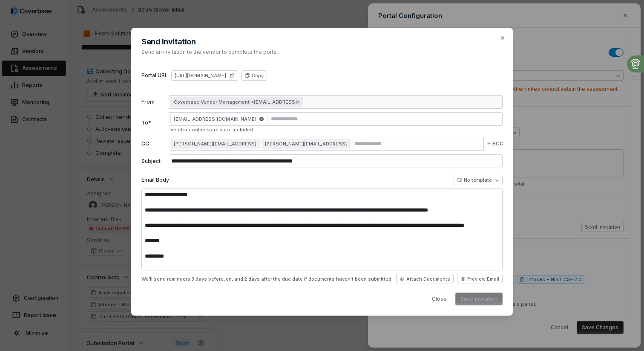 The width and height of the screenshot is (644, 351). I want to click on label: Subject, so click(153, 161).